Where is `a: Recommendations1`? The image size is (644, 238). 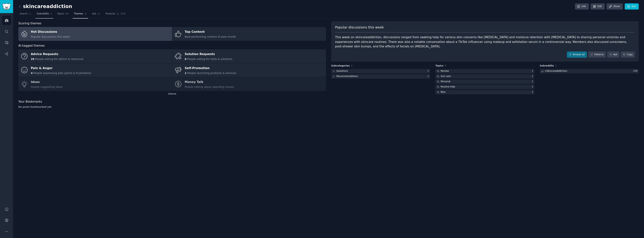 a: Recommendations1 is located at coordinates (381, 76).